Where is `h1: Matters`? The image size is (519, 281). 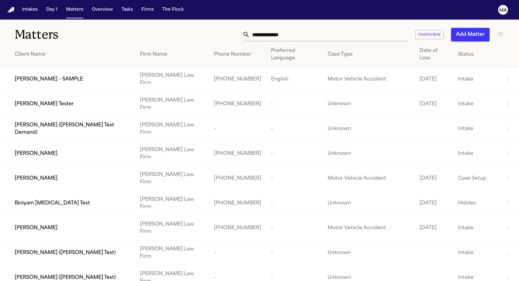
h1: Matters is located at coordinates (85, 35).